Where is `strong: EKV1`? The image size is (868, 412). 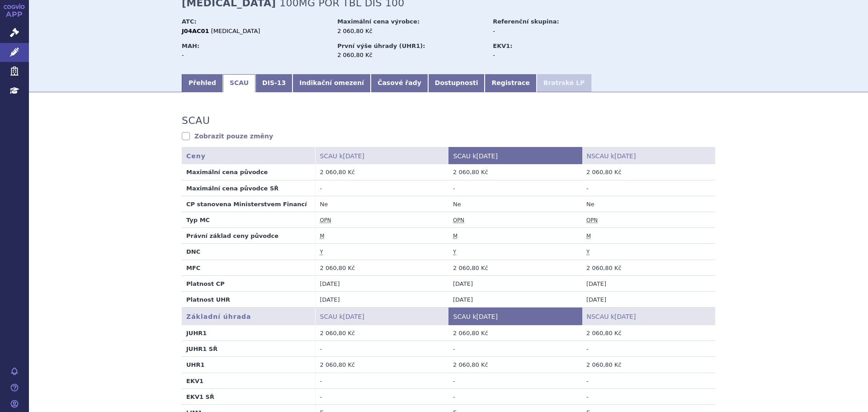
strong: EKV1 is located at coordinates (195, 380).